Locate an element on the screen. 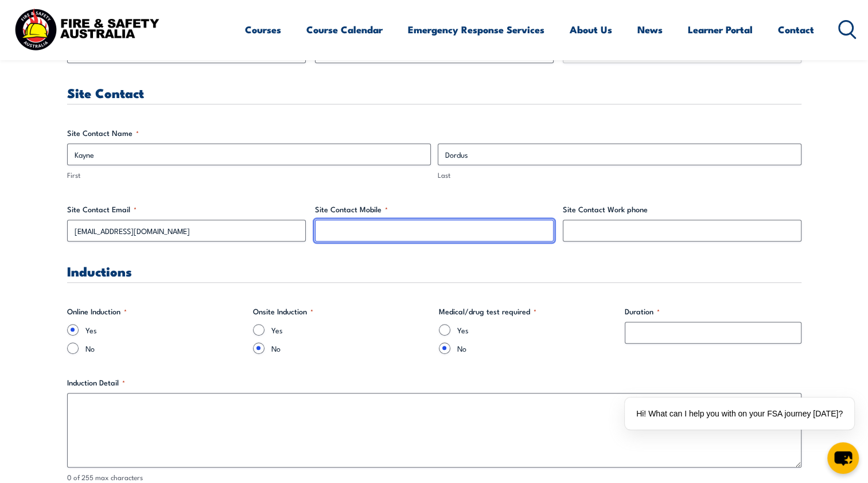 This screenshot has height=483, width=868. a: About Us is located at coordinates (591, 30).